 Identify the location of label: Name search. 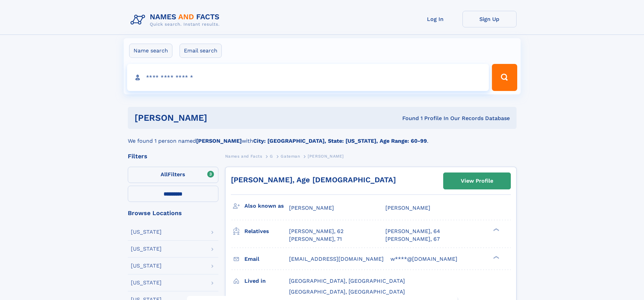
(151, 51).